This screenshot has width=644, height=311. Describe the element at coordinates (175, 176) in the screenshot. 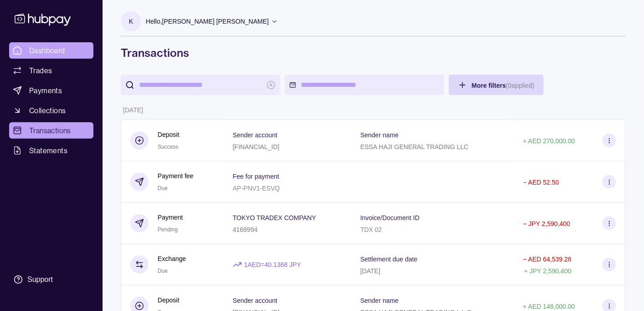

I see `p: Payment fee` at that location.